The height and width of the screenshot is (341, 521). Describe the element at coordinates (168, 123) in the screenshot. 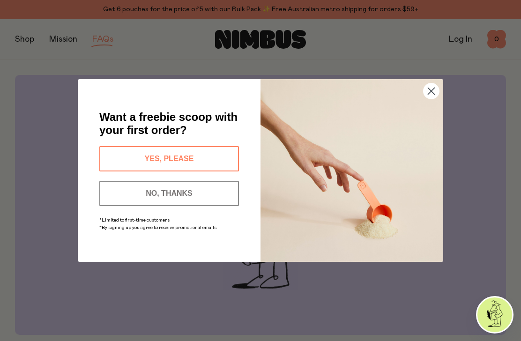

I see `span: Want a freebie scoop with your first order?` at that location.